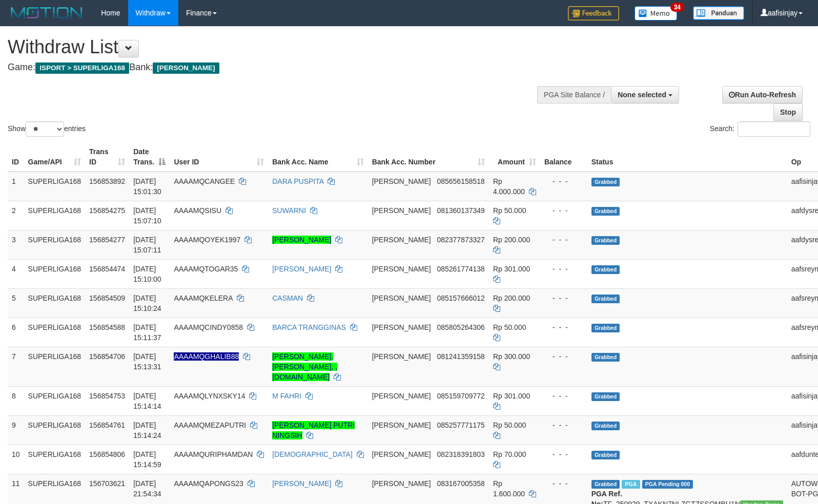 This screenshot has width=818, height=504. I want to click on label: Show entries, so click(47, 129).